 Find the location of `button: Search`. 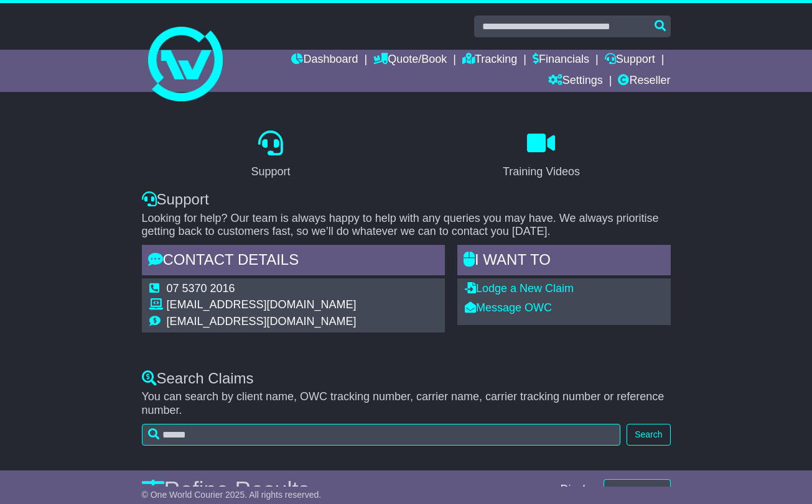

button: Search is located at coordinates (648, 434).